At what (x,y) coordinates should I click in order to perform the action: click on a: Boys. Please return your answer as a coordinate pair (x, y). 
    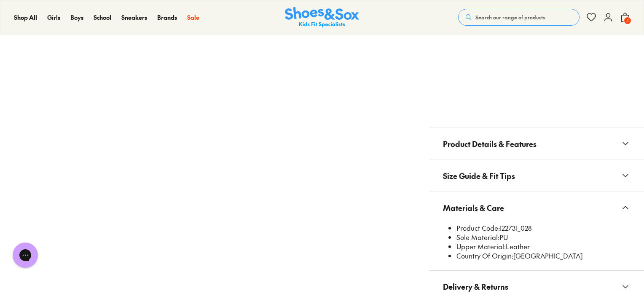
    Looking at the image, I should click on (77, 18).